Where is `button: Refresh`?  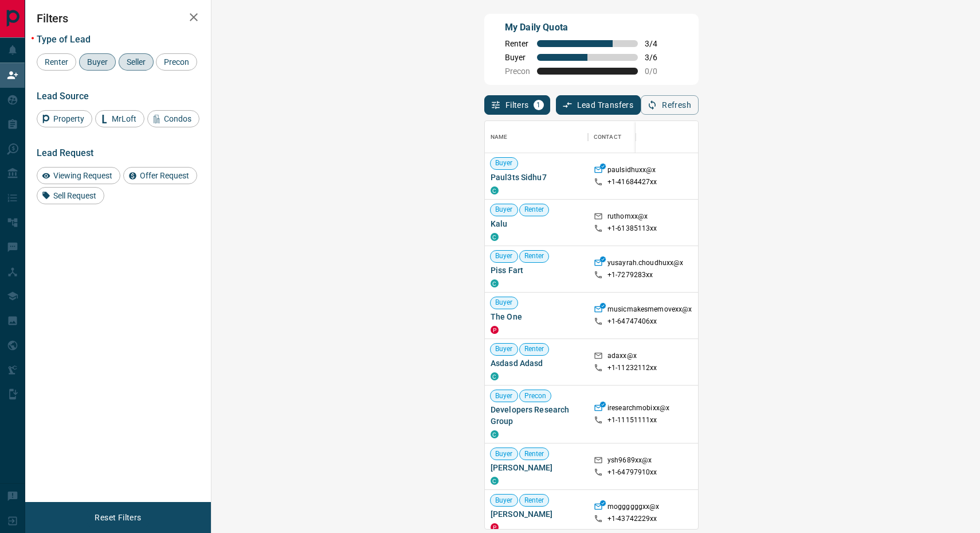
button: Refresh is located at coordinates (670, 105).